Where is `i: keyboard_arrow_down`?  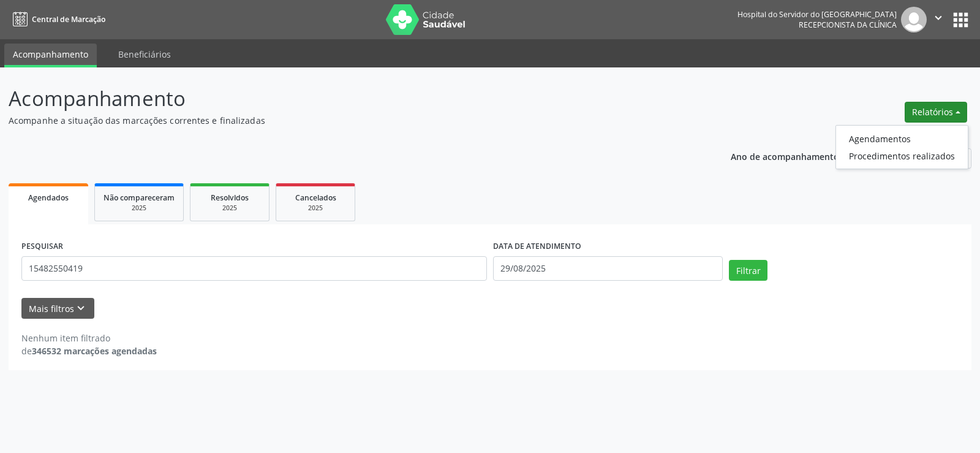
i: keyboard_arrow_down is located at coordinates (81, 308).